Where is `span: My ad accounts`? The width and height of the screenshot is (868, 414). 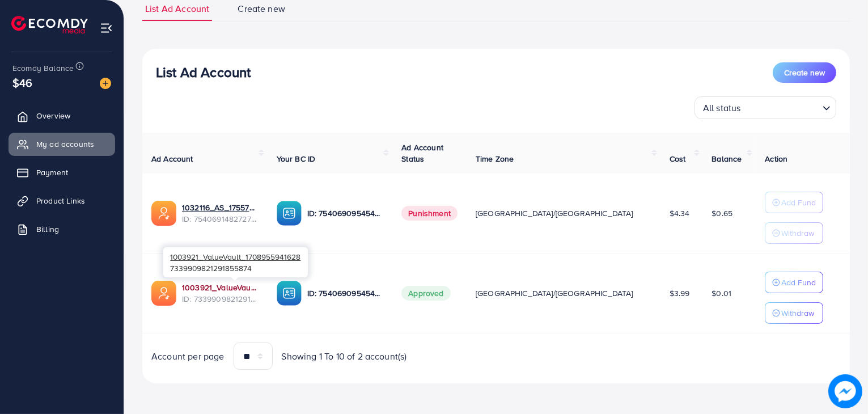 span: My ad accounts is located at coordinates (65, 144).